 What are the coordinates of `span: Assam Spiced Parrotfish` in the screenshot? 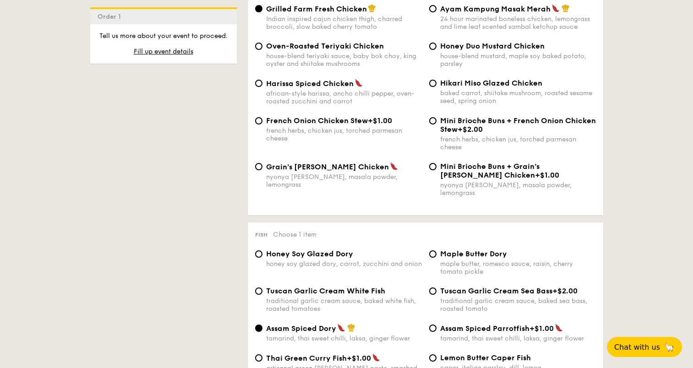 It's located at (485, 329).